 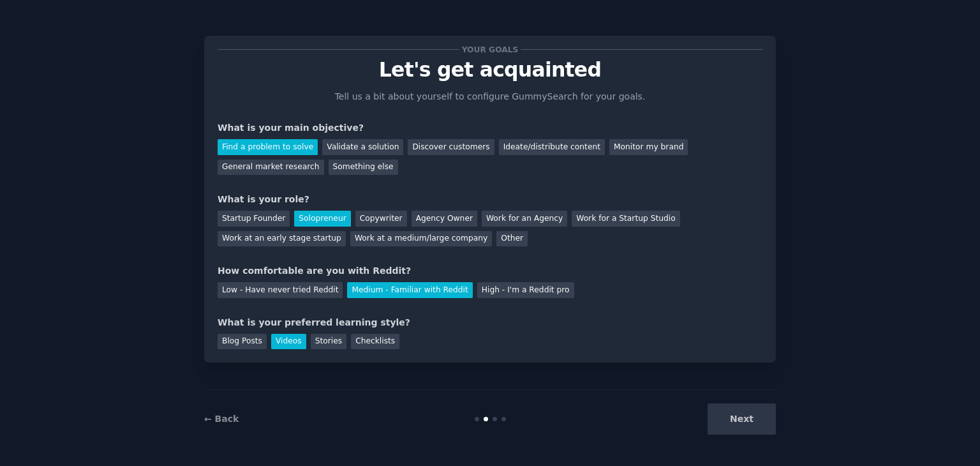 What do you see at coordinates (490, 70) in the screenshot?
I see `p: Let's get acquainted` at bounding box center [490, 70].